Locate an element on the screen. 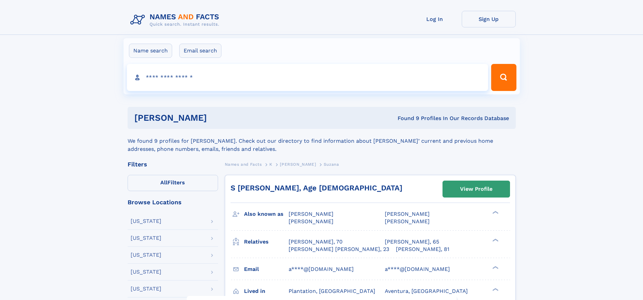 This screenshot has width=643, height=300. a: Names and Facts is located at coordinates (243, 164).